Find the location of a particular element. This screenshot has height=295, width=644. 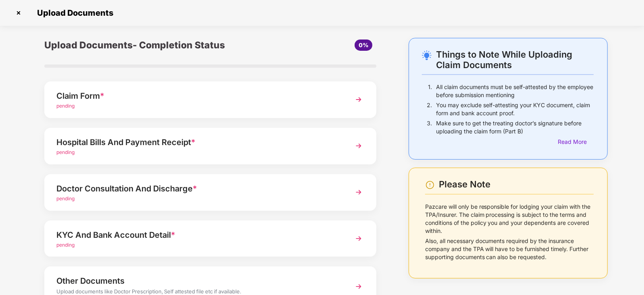

div: Claim Form is located at coordinates (197, 96).